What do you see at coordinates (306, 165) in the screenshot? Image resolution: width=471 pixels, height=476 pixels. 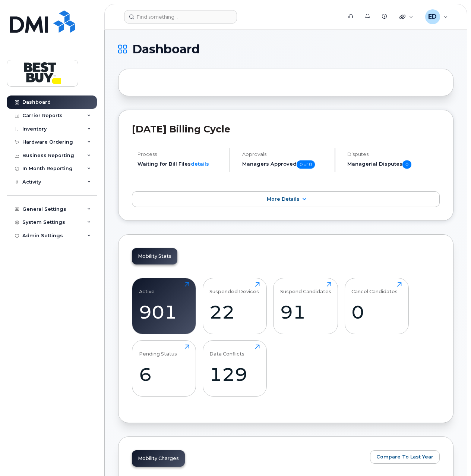 I see `span: 0 of 0` at bounding box center [306, 165].